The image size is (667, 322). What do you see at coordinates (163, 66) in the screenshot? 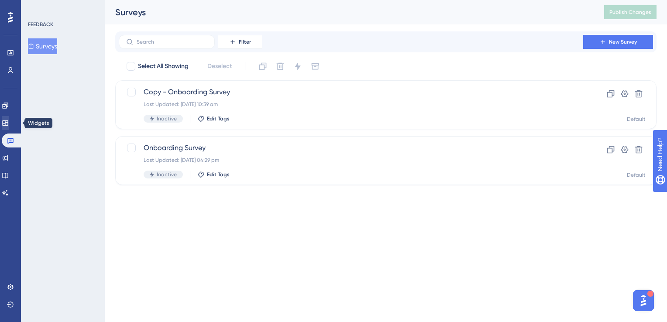
I see `span: Select All Showing` at bounding box center [163, 66].